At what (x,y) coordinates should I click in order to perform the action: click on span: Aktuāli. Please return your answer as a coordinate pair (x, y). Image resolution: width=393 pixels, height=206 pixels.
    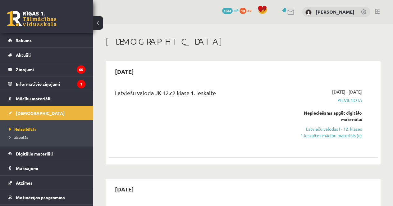
    Looking at the image, I should click on (23, 55).